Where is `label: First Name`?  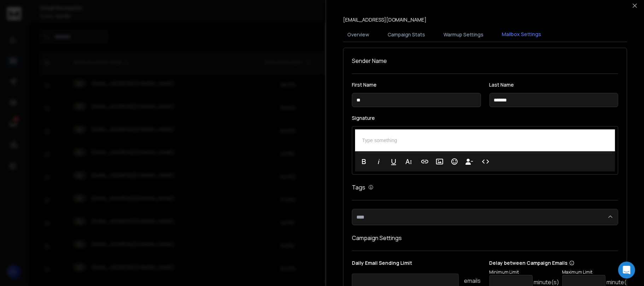 label: First Name is located at coordinates (416, 85).